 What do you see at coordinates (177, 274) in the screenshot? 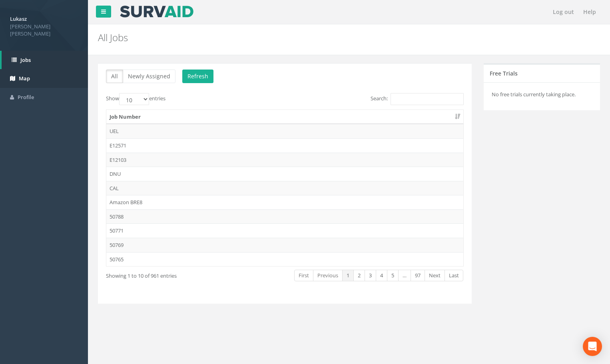
I see `div: Showing 1 to 10 of 961 entries` at bounding box center [177, 274].